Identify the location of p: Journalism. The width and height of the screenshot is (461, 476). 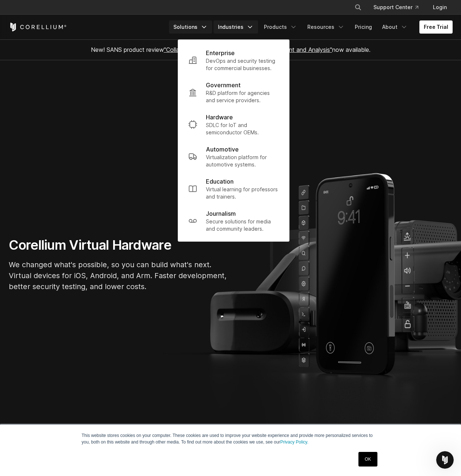
(221, 214).